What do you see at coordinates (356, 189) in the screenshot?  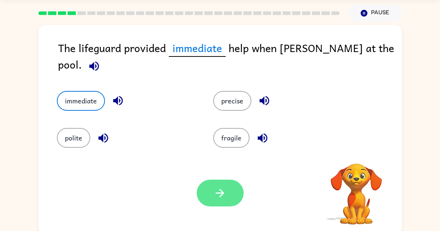 I see `video: Your browser must support playing .mp4 files to use Literably. Please try using another browser.` at bounding box center [356, 189].